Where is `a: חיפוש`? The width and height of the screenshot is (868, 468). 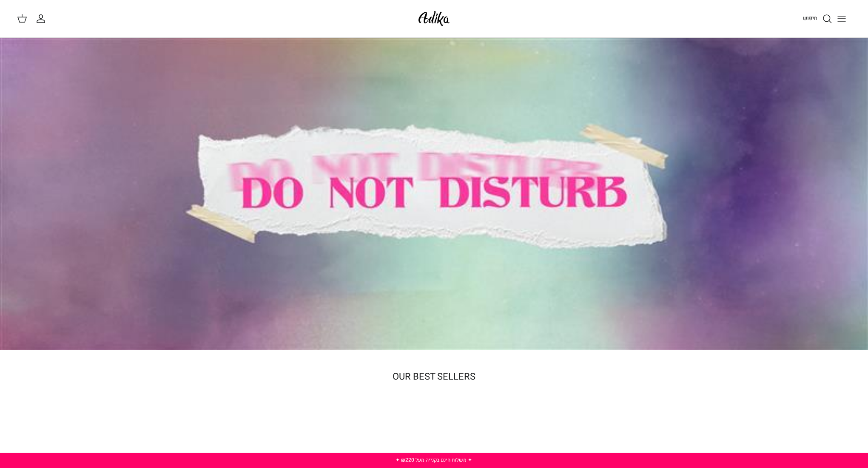 a: חיפוש is located at coordinates (817, 19).